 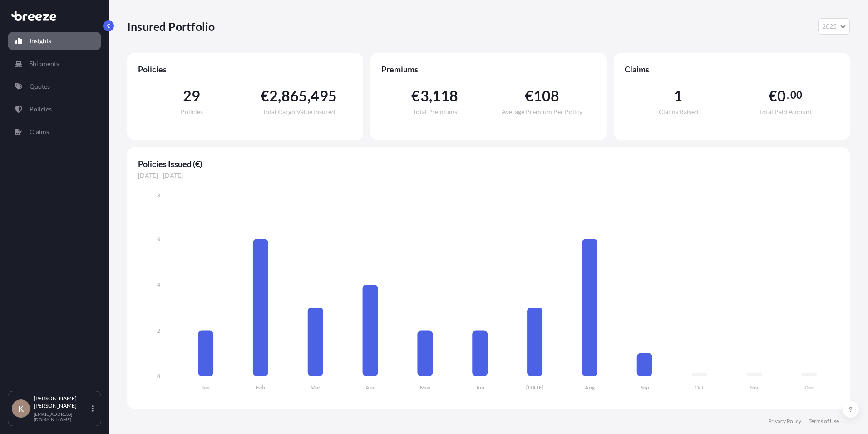 What do you see at coordinates (732, 69) in the screenshot?
I see `span: Claims` at bounding box center [732, 69].